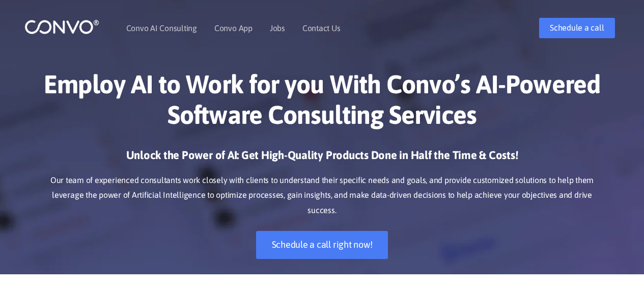  What do you see at coordinates (321, 28) in the screenshot?
I see `a: Contact Us` at bounding box center [321, 28].